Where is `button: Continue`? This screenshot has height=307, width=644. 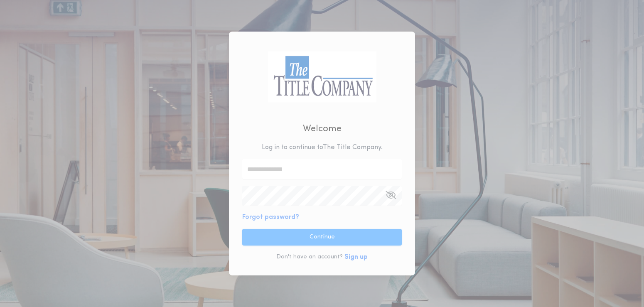 button: Continue is located at coordinates (322, 238).